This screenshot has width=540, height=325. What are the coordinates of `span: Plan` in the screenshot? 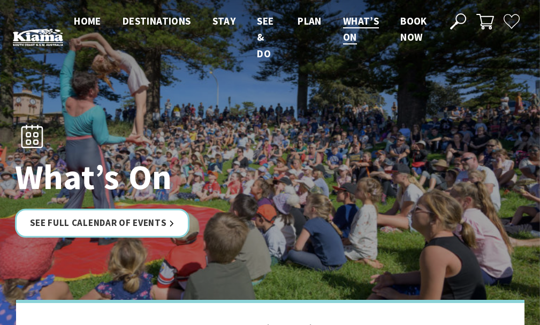 It's located at (309, 21).